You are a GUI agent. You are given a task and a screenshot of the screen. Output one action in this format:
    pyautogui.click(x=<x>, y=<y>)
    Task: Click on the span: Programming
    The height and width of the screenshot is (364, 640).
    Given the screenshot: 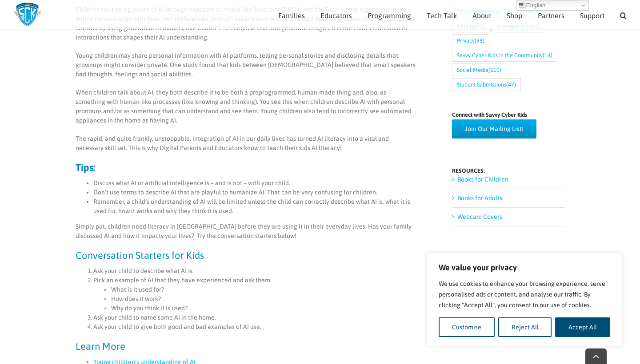 What is the action you would take?
    pyautogui.click(x=389, y=15)
    